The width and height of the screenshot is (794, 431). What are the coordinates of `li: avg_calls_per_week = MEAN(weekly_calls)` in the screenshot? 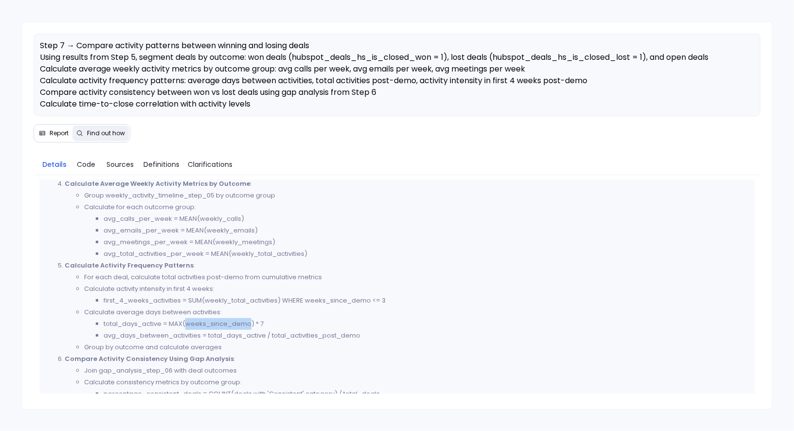 It's located at (426, 219).